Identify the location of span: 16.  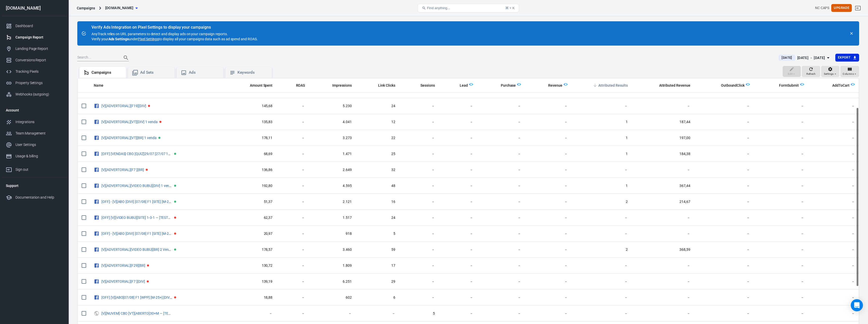
(377, 202).